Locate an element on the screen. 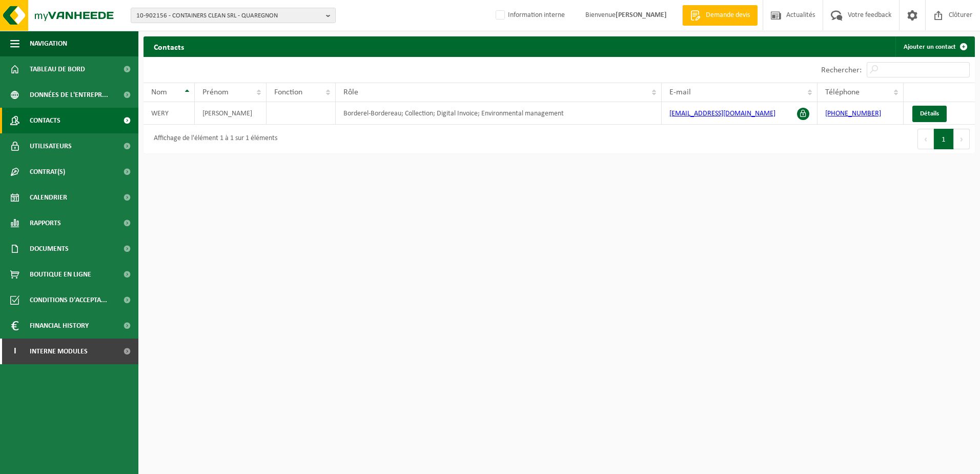 The height and width of the screenshot is (474, 980). span: Demande devis is located at coordinates (727, 15).